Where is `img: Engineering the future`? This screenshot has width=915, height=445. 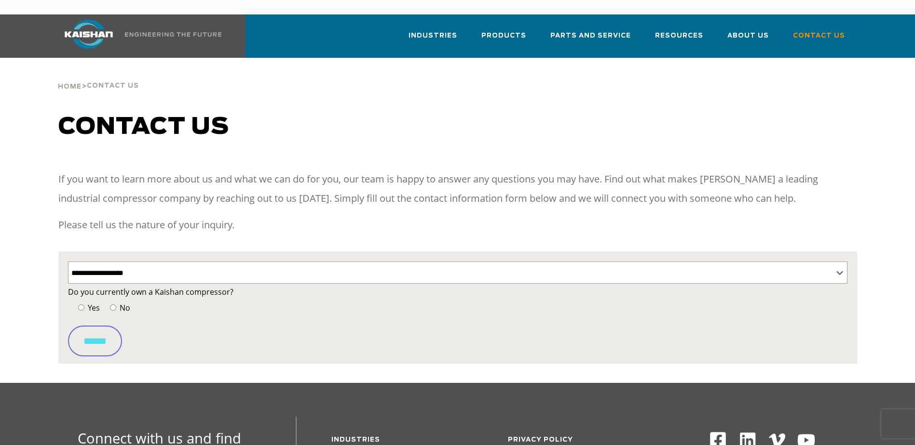
img: Engineering the future is located at coordinates (173, 34).